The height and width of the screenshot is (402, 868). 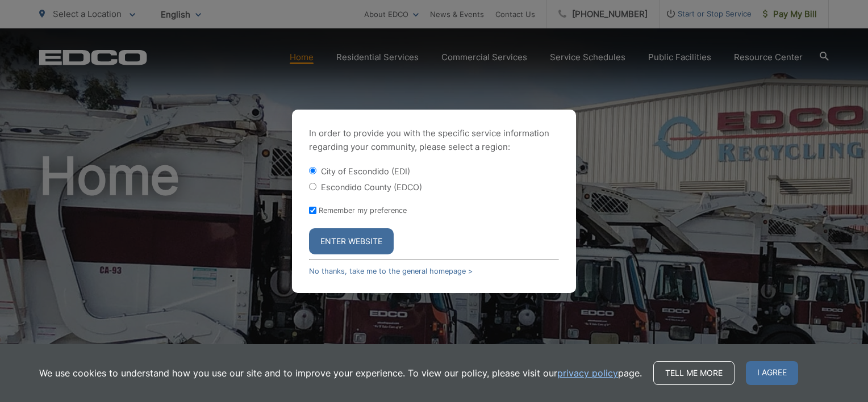 What do you see at coordinates (772, 373) in the screenshot?
I see `span: I agree` at bounding box center [772, 373].